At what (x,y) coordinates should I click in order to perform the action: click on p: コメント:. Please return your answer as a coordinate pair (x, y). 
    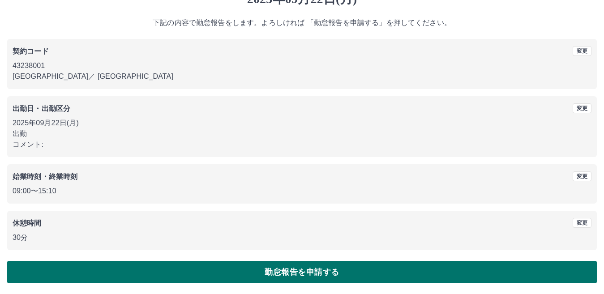
    Looking at the image, I should click on (302, 145).